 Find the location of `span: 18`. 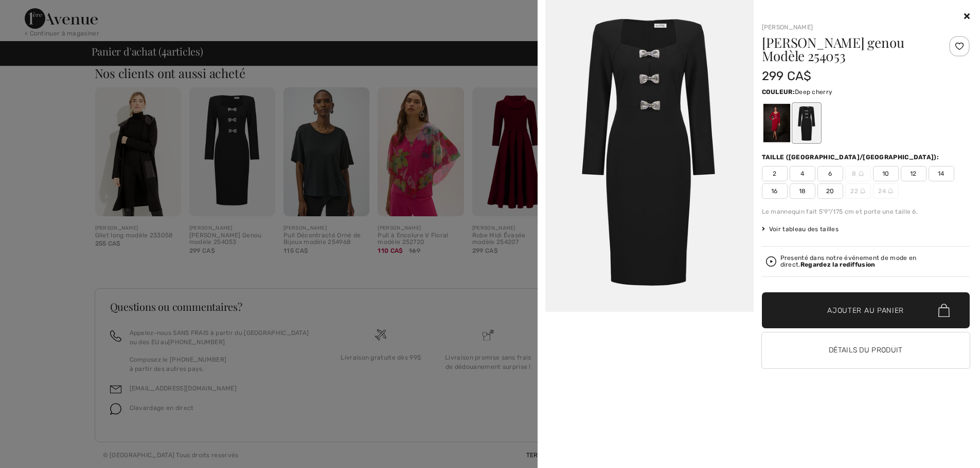

span: 18 is located at coordinates (802, 191).